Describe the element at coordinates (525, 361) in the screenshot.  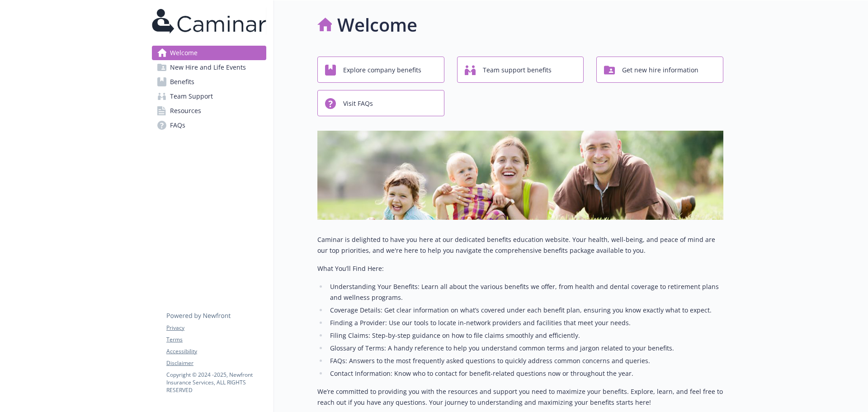
I see `li: FAQs: Answers to the most frequently asked questions to quickly address common concerns and queries.` at that location.